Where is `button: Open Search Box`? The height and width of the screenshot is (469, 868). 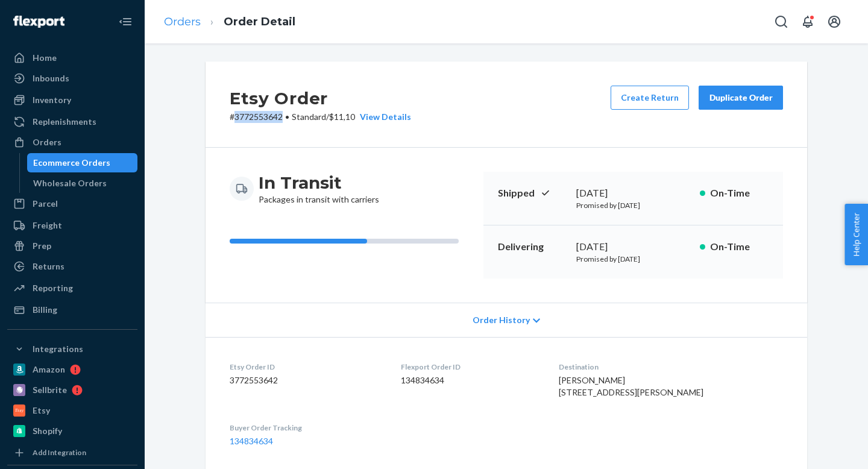
button: Open Search Box is located at coordinates (781, 22).